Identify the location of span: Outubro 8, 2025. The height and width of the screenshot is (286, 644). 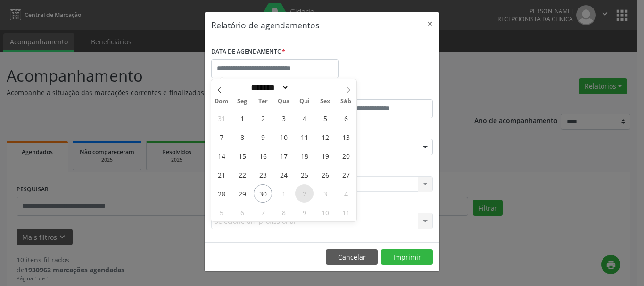
(284, 212).